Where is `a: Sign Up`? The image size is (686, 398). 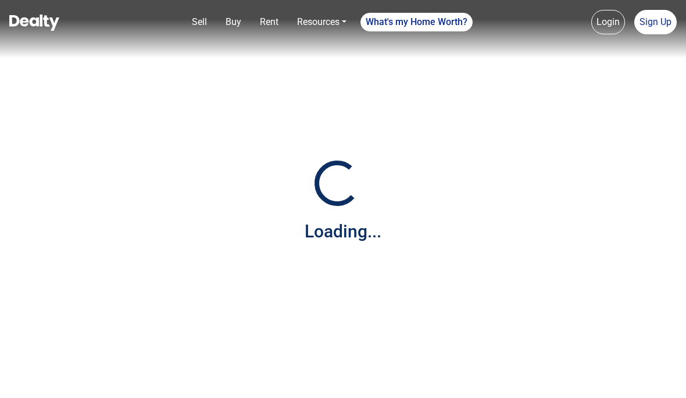
a: Sign Up is located at coordinates (655, 22).